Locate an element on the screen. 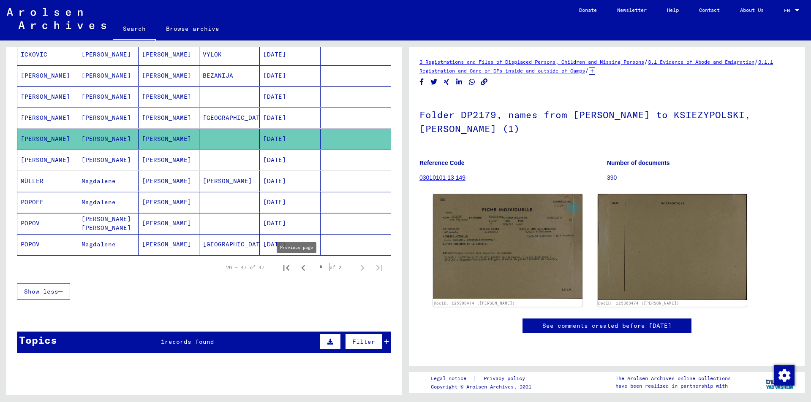 This screenshot has width=811, height=402. span: records found is located at coordinates (189, 342).